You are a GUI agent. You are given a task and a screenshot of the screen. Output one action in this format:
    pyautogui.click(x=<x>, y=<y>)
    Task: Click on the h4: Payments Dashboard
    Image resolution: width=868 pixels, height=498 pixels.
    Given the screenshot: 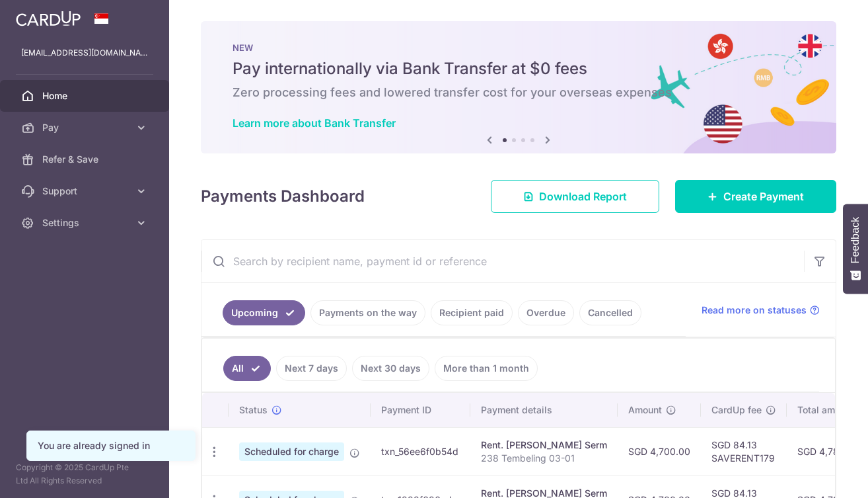 What is the action you would take?
    pyautogui.click(x=282, y=197)
    